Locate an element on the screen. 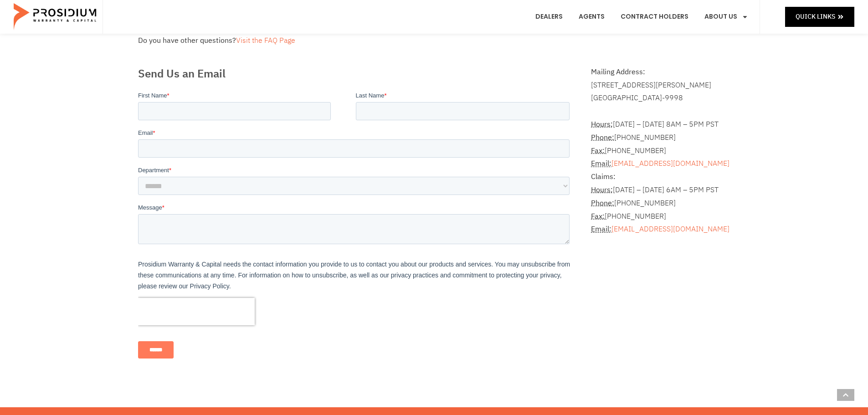  a: Quick Links is located at coordinates (820, 17).